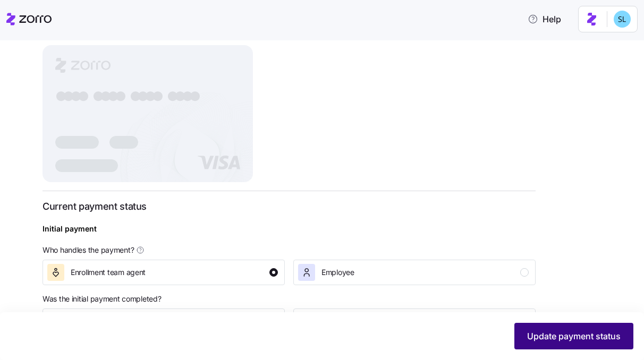 This screenshot has height=360, width=644. I want to click on img: 7c620d928e46699fcfb78cede4daf1d1, so click(622, 19).